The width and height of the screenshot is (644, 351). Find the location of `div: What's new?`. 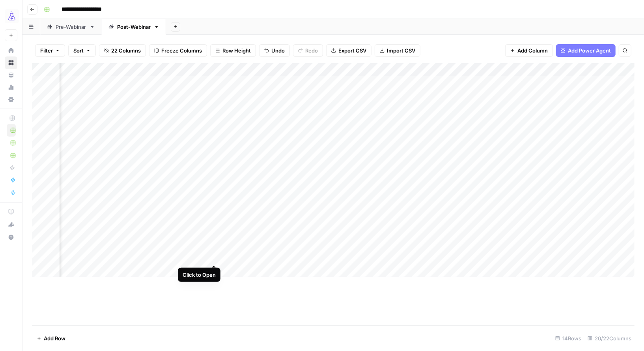

div: What's new? is located at coordinates (11, 224).